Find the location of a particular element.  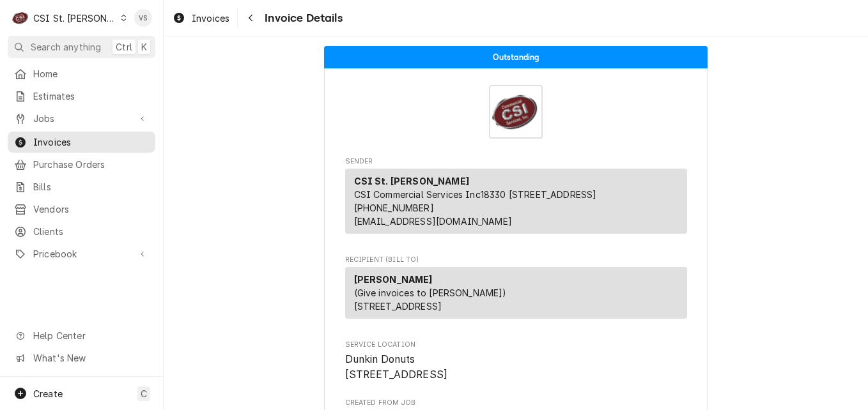

div: Service Location is located at coordinates (515, 361).